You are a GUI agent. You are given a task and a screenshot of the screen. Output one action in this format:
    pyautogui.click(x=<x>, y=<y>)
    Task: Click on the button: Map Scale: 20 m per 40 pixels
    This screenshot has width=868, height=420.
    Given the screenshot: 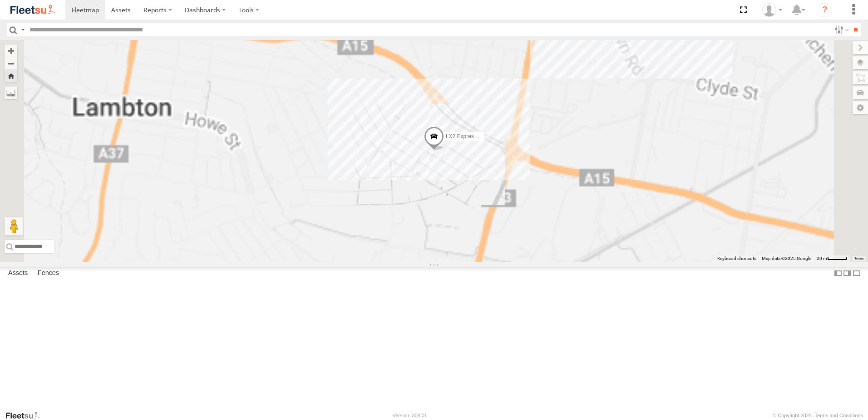 What is the action you would take?
    pyautogui.click(x=832, y=259)
    